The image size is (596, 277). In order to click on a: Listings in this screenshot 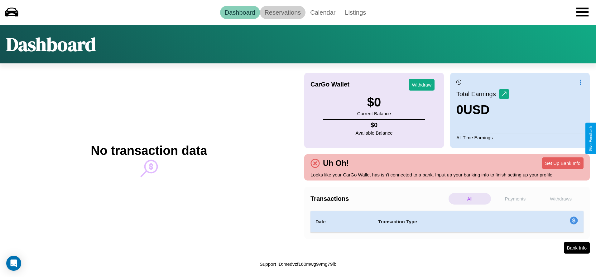, I will do `click(356, 12)`.